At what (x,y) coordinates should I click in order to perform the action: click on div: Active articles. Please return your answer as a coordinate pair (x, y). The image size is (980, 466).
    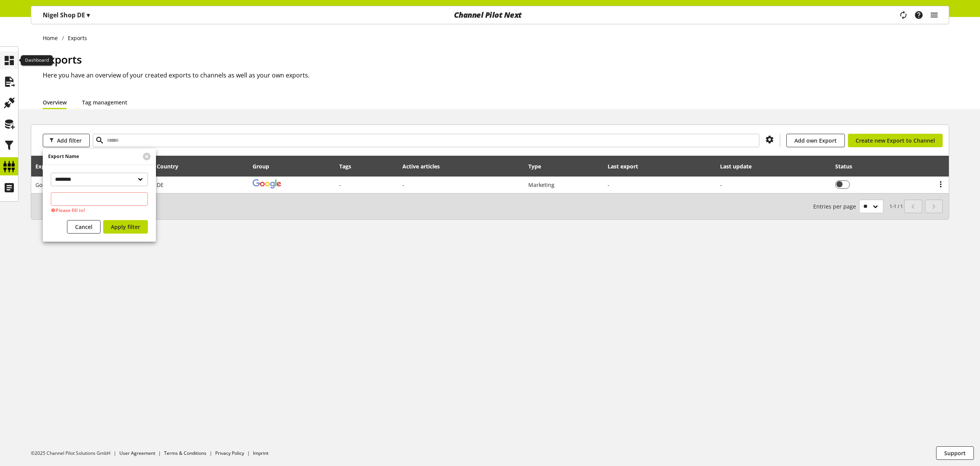
    Looking at the image, I should click on (425, 166).